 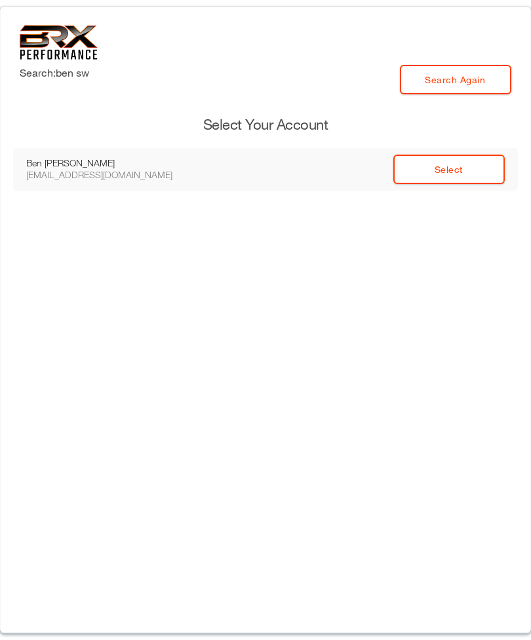 What do you see at coordinates (449, 169) in the screenshot?
I see `a: Select` at bounding box center [449, 169].